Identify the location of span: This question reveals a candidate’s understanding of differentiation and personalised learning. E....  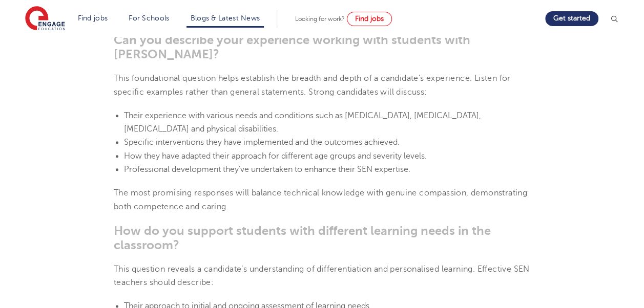
(321, 276).